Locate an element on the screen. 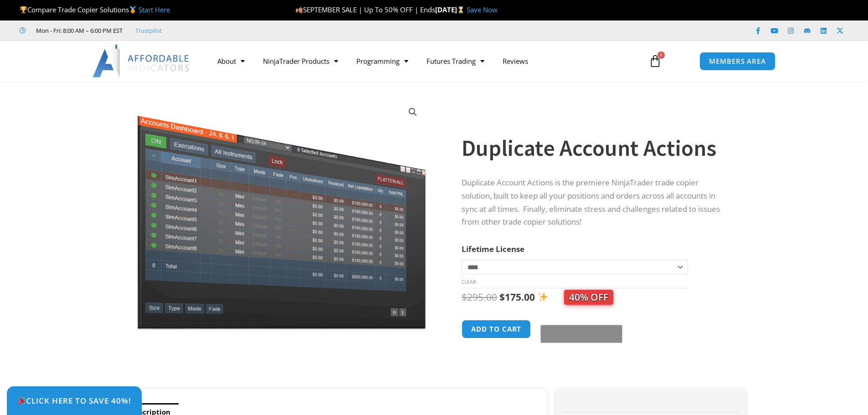 Image resolution: width=868 pixels, height=415 pixels. img: LogoAI | Affordable Indicators – NinjaTrader is located at coordinates (141, 61).